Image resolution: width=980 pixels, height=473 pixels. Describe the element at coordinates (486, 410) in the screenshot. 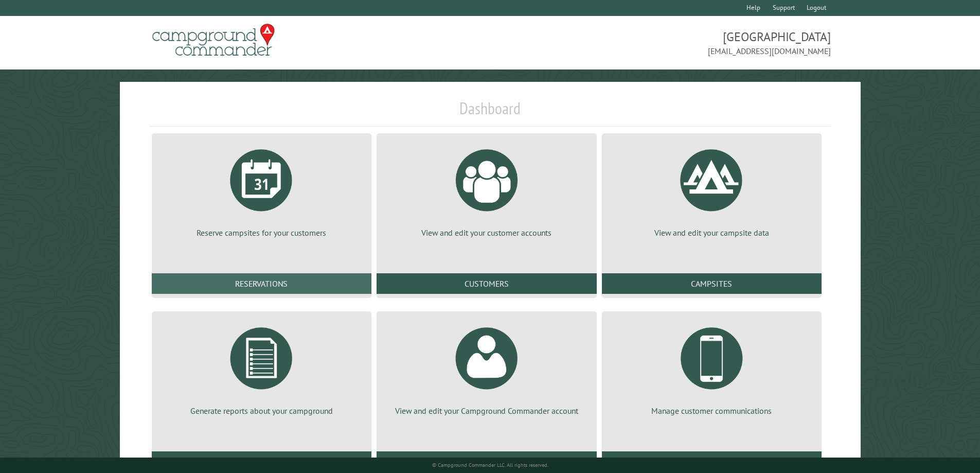

I see `p: View and edit your Campground Commander account` at that location.